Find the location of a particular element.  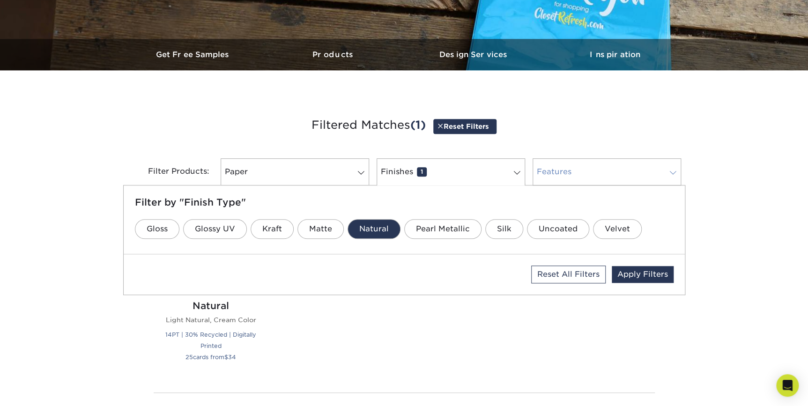

small: cards from is located at coordinates (211, 357).